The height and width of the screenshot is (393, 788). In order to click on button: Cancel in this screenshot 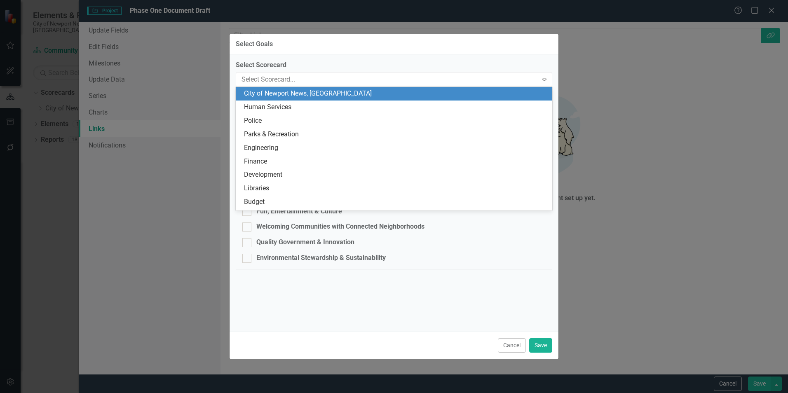, I will do `click(512, 345)`.